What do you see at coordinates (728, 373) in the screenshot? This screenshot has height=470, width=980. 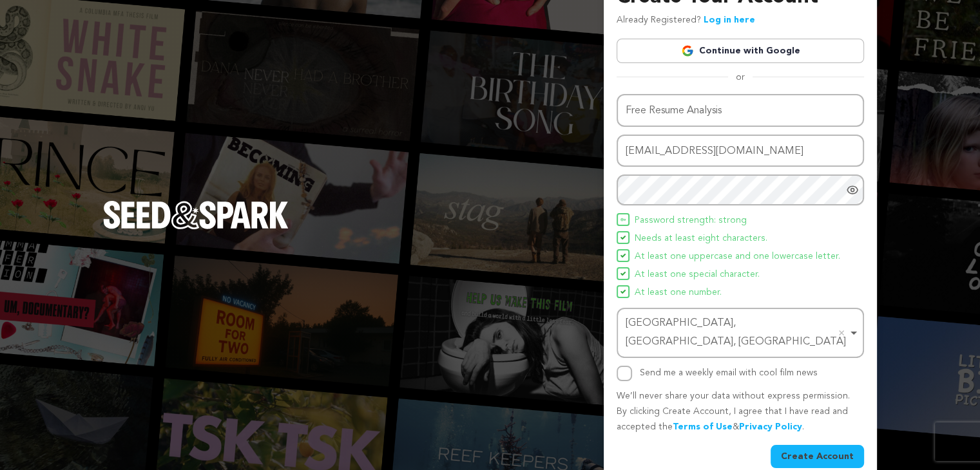 I see `label: Send me a weekly email with cool film news` at bounding box center [728, 373].